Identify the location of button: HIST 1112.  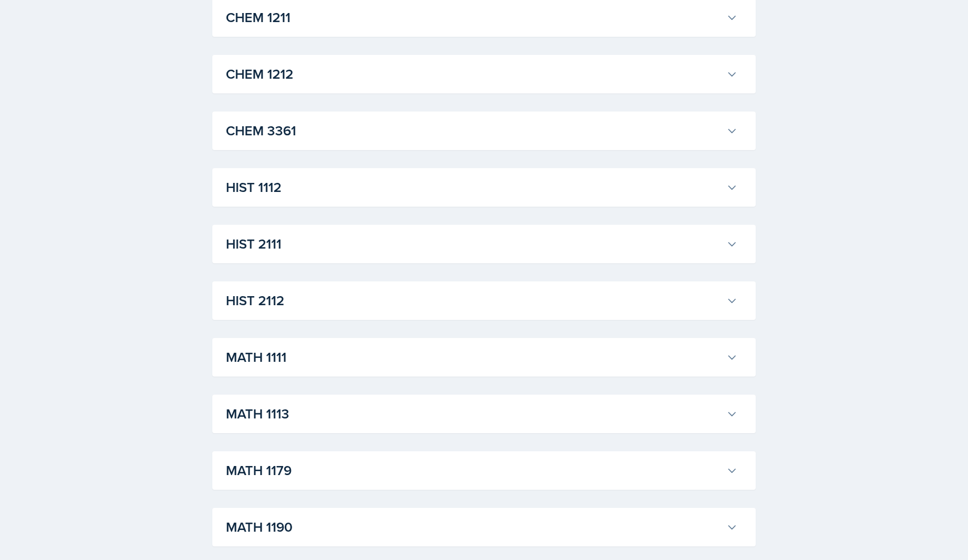
(482, 187).